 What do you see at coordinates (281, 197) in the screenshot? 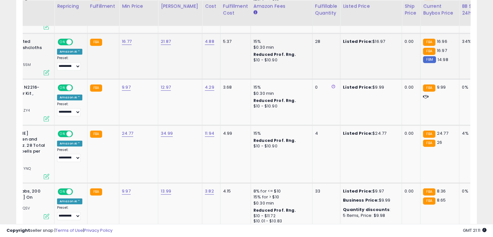
I see `div: 15% for > $10` at bounding box center [281, 197].